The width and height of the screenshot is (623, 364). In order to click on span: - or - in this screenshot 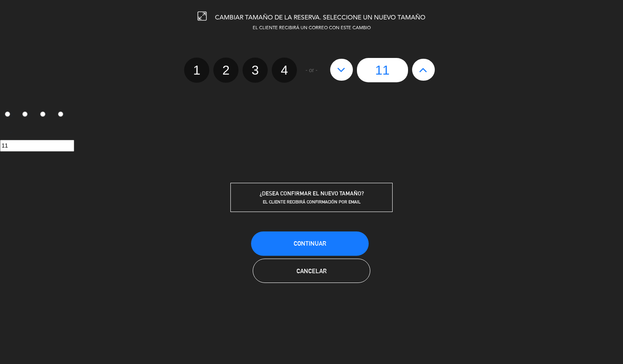, I will do `click(311, 70)`.